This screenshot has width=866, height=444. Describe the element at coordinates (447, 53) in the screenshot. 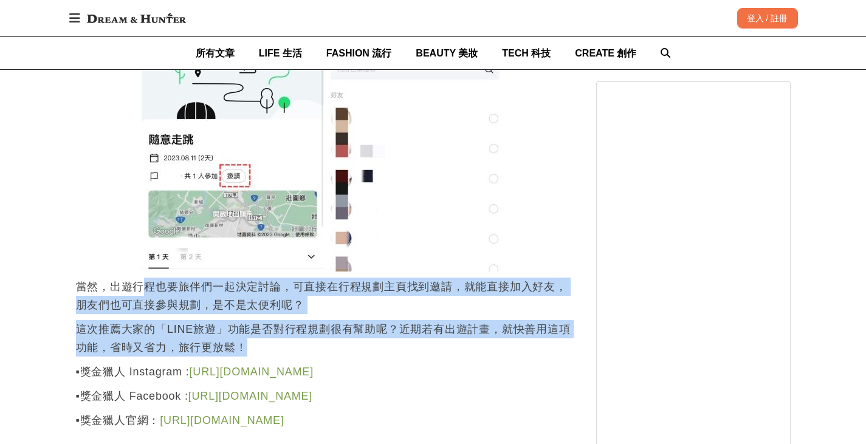

I see `a: BEAUTY 美妝` at that location.